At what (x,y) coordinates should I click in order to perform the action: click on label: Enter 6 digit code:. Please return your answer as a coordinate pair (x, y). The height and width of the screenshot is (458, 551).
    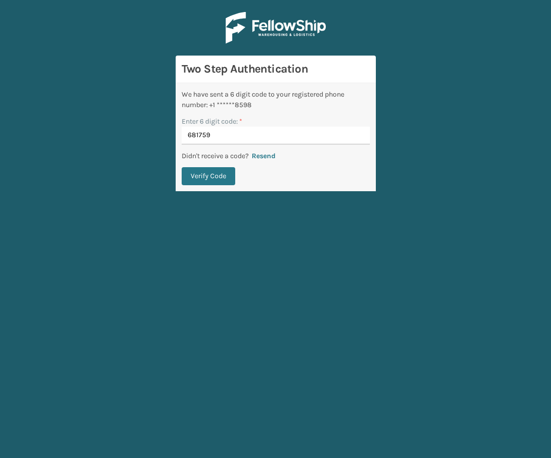
    Looking at the image, I should click on (212, 121).